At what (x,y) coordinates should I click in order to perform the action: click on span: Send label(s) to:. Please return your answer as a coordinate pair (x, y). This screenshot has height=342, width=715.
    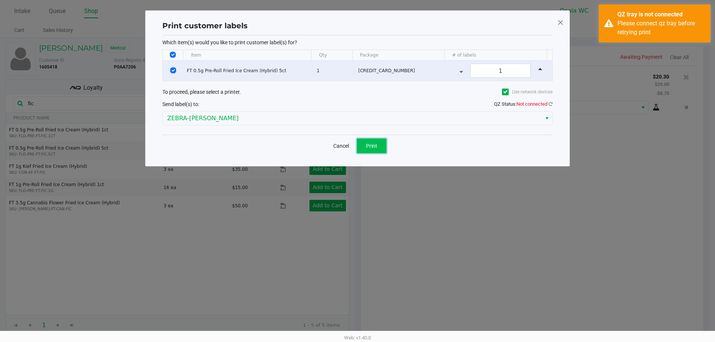
    Looking at the image, I should click on (181, 104).